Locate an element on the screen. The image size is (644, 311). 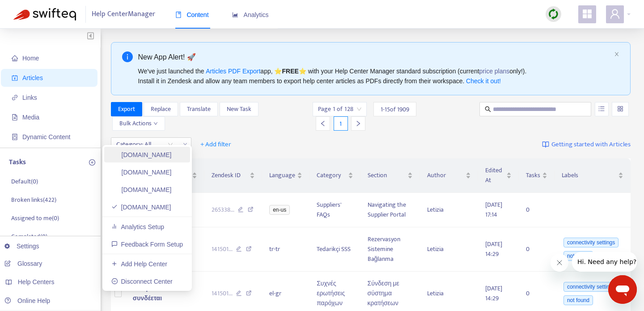
th: Section is located at coordinates (390, 175).